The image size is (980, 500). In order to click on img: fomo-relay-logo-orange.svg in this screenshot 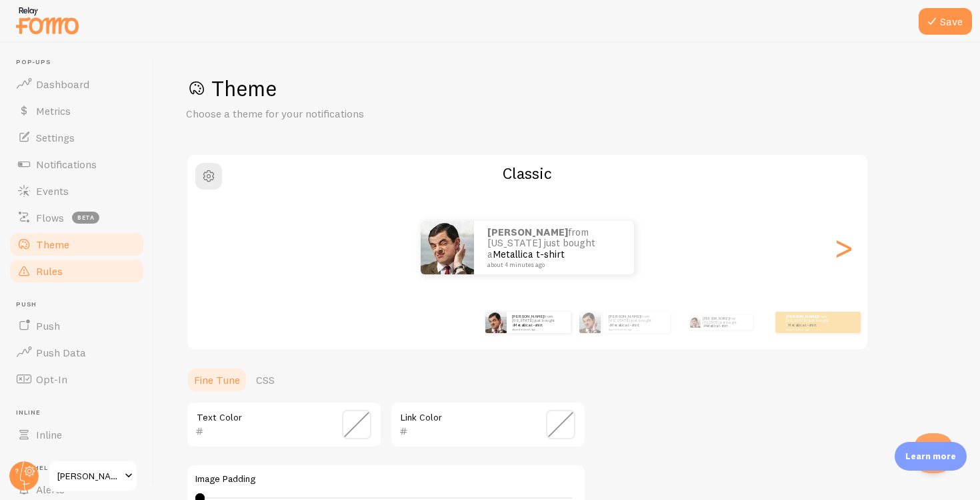, I will do `click(47, 20)`.